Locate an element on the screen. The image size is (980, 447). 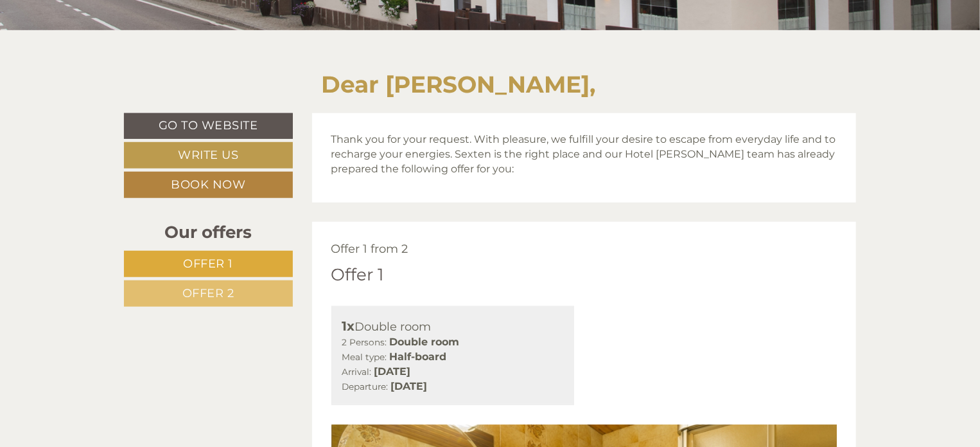
div: Double room is located at coordinates (453, 326).